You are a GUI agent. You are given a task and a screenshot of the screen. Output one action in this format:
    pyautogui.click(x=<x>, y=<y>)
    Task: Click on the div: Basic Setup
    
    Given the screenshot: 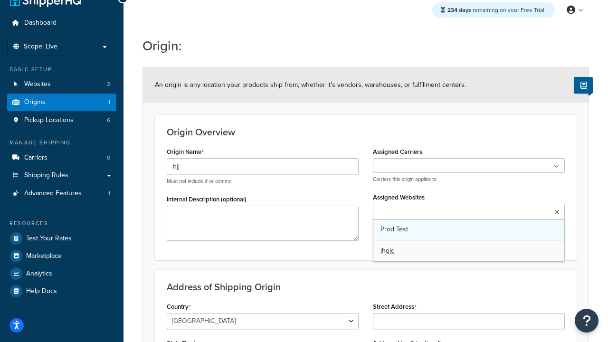 What is the action you would take?
    pyautogui.click(x=62, y=69)
    